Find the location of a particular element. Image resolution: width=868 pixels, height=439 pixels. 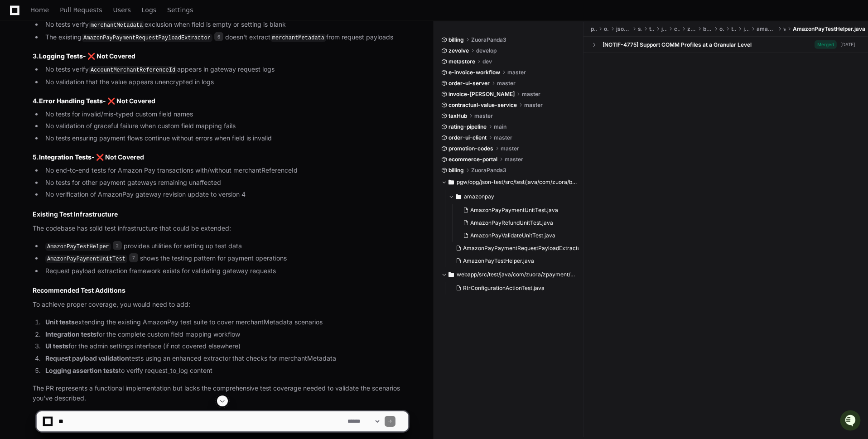

img: Sidi Zhu is located at coordinates (16, 119).